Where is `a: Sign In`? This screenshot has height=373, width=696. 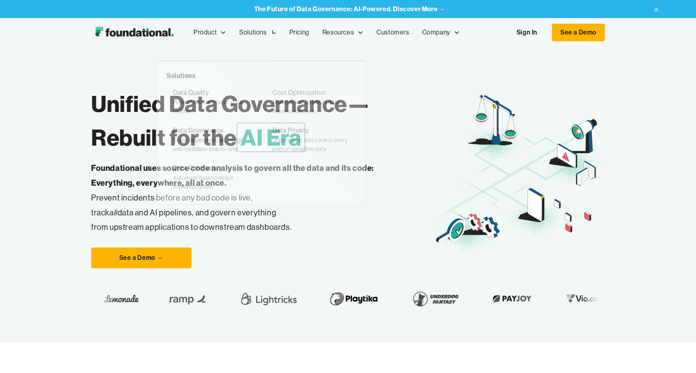
a: Sign In is located at coordinates (527, 33).